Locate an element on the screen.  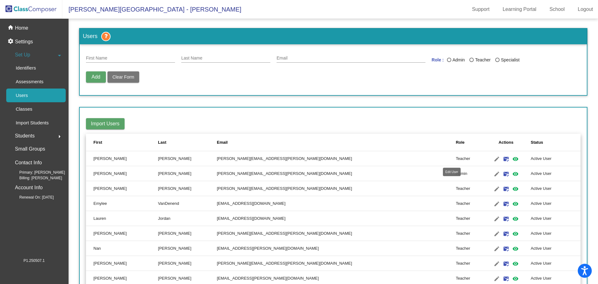
mat-icon: arrow_right is located at coordinates (60, 136).